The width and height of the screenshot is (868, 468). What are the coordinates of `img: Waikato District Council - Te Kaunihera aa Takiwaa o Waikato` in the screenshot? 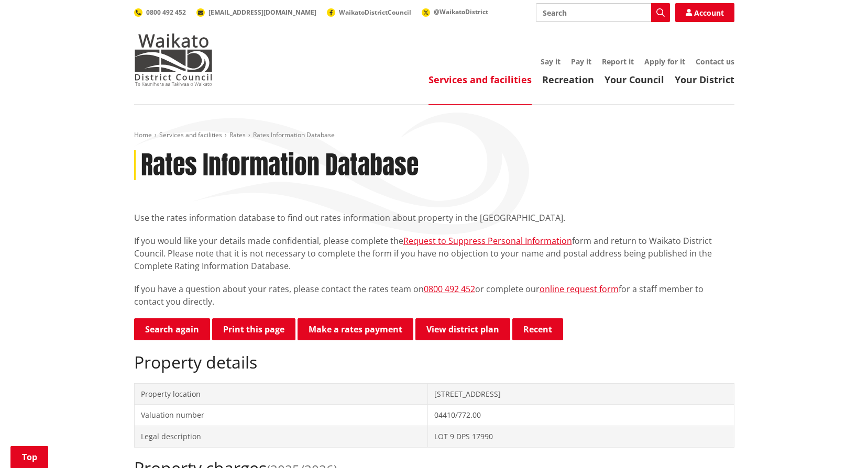 It's located at (174, 60).